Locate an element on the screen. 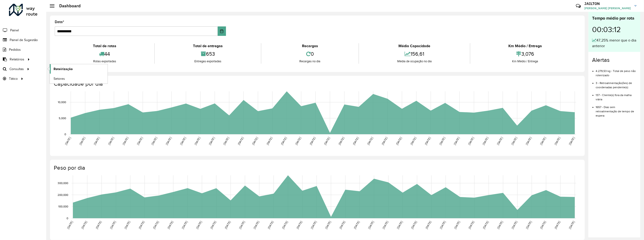 The width and height of the screenshot is (644, 240). span: Painel is located at coordinates (14, 30).